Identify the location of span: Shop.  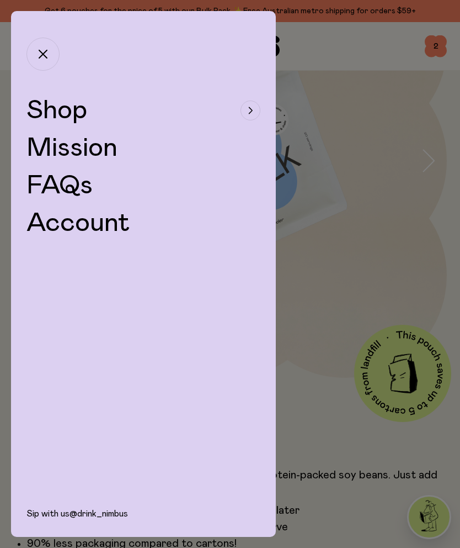
(57, 110).